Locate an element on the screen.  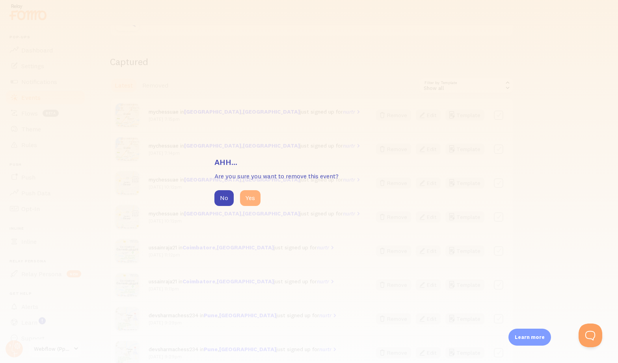
div: Learn more is located at coordinates (530, 337).